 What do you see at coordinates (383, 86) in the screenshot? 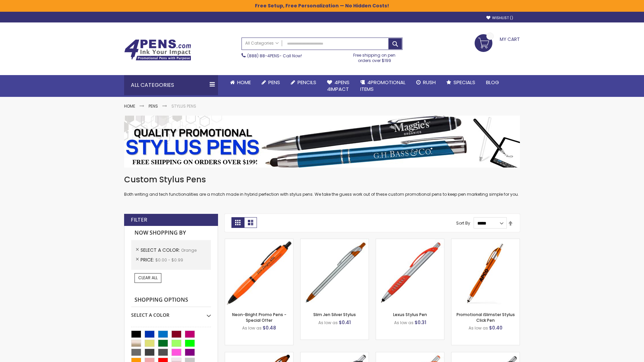
I see `a: 4PROMOTIONALITEMS` at bounding box center [383, 86].